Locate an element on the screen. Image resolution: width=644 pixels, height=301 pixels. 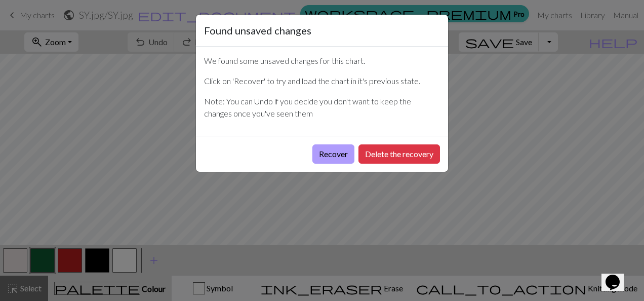
p: Click on 'Recover' to try and load the chart in it's previous state. is located at coordinates (322, 81).